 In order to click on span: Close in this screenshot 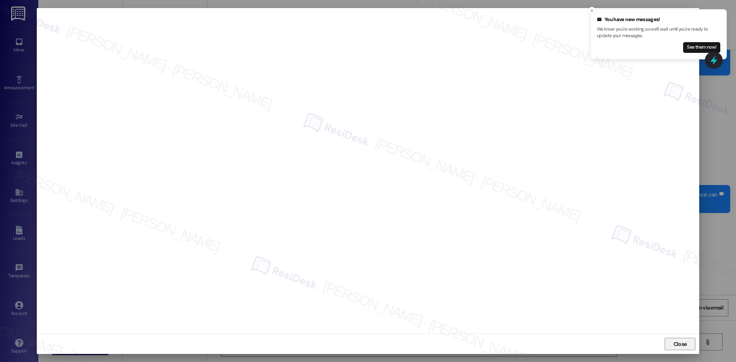, I will do `click(680, 344)`.